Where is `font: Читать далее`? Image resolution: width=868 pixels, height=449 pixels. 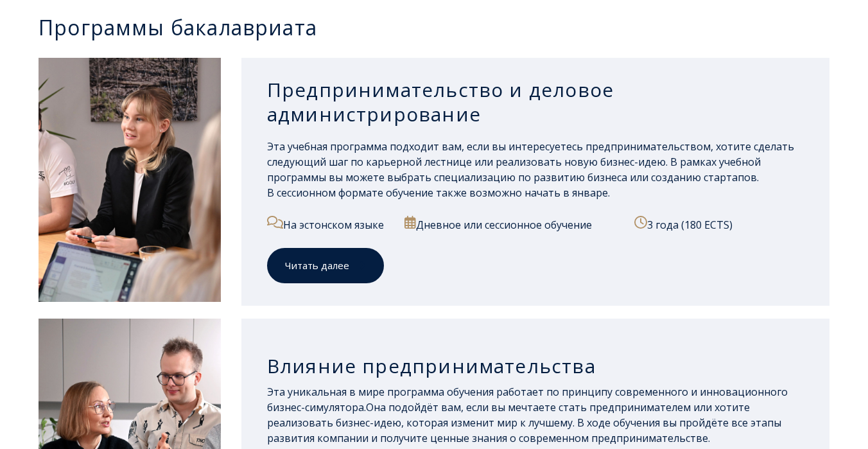 font: Читать далее is located at coordinates (317, 265).